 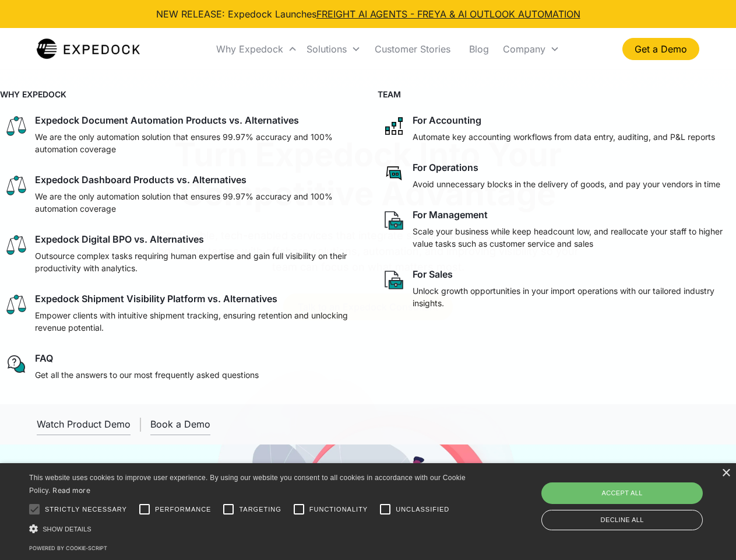 What do you see at coordinates (88, 49) in the screenshot?
I see `a: home` at bounding box center [88, 49].